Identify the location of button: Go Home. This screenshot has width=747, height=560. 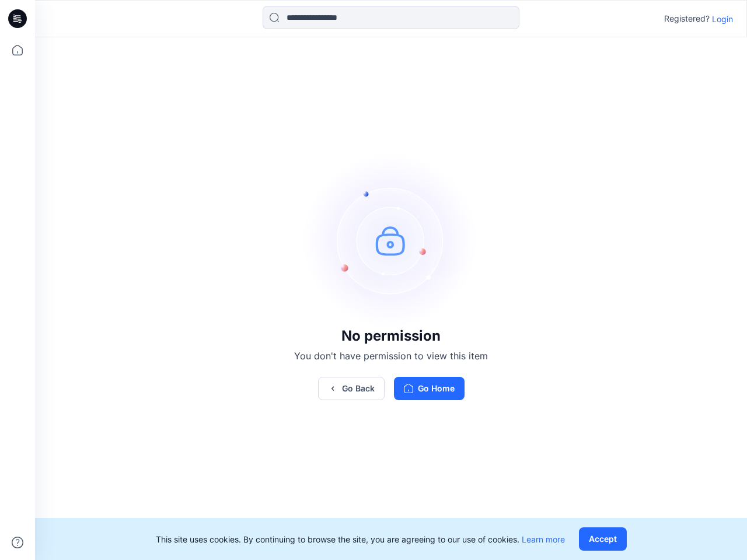
(429, 389).